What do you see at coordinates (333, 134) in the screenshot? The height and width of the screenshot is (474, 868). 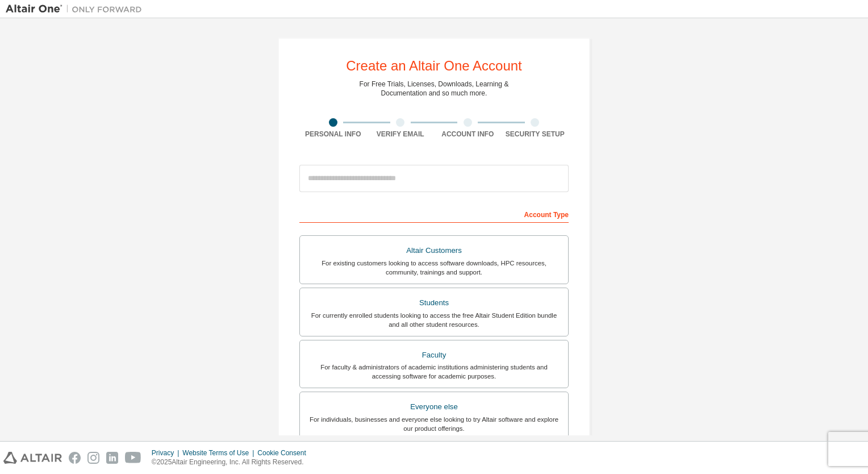 I see `div: Personal Info` at bounding box center [333, 134].